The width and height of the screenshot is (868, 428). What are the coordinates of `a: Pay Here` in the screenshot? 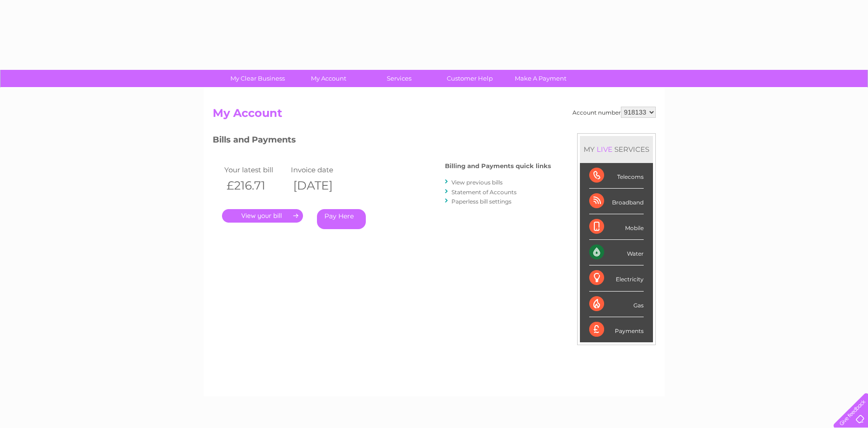 It's located at (341, 219).